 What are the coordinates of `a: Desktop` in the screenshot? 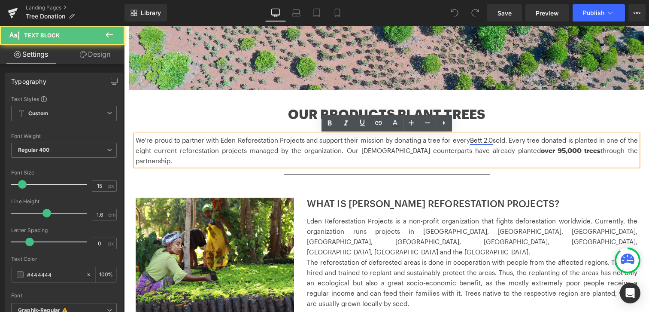 It's located at (276, 13).